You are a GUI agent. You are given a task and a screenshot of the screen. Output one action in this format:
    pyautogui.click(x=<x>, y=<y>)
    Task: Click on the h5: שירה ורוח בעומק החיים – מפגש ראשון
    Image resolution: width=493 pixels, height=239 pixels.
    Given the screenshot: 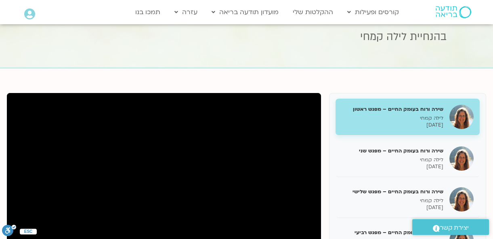 What is the action you would take?
    pyautogui.click(x=393, y=109)
    